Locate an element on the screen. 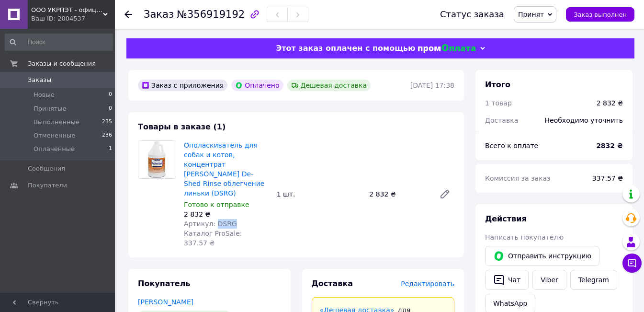 This screenshot has height=312, width=644. div: Необходимо уточнить is located at coordinates (583, 121).